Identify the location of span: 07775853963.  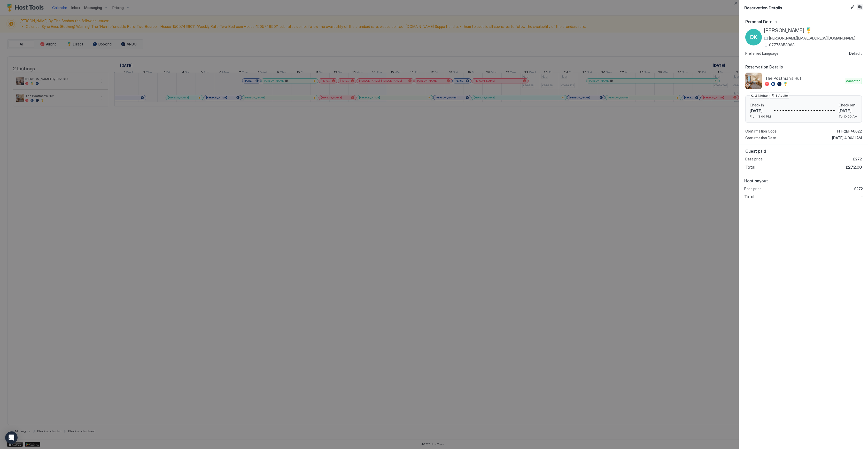
(781, 45).